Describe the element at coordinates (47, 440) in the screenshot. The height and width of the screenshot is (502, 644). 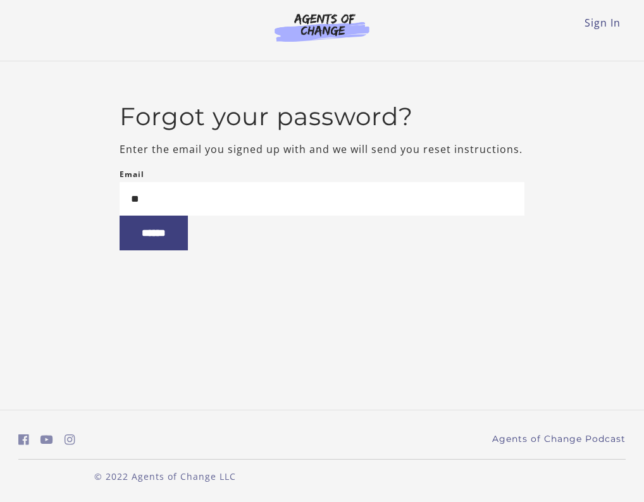
I see `i: https://www.youtube.com/c/AgentsofChangeTestPrepbyMeaganMitchell (Open in a new window)` at that location.